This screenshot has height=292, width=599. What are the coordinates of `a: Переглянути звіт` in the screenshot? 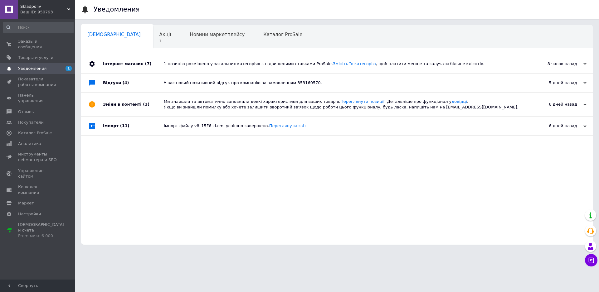 It's located at (288, 126).